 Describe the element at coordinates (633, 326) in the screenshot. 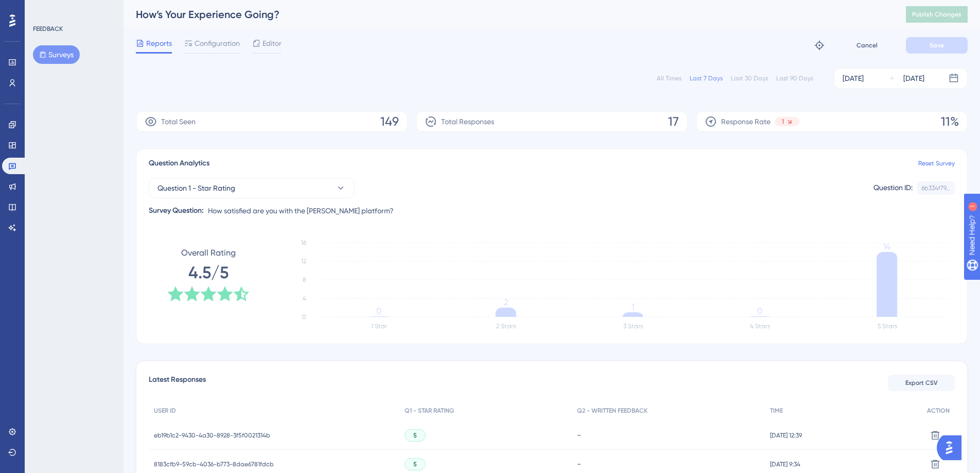

I see `text: 3 Stars` at that location.